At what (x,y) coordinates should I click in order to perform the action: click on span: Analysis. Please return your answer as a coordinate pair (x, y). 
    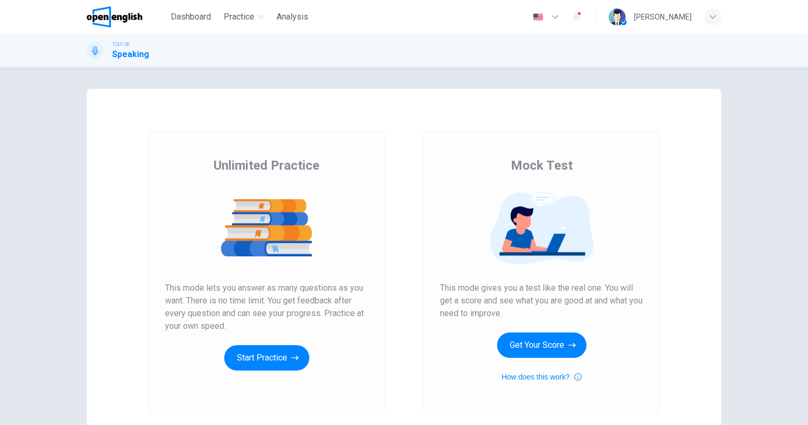
    Looking at the image, I should click on (292, 17).